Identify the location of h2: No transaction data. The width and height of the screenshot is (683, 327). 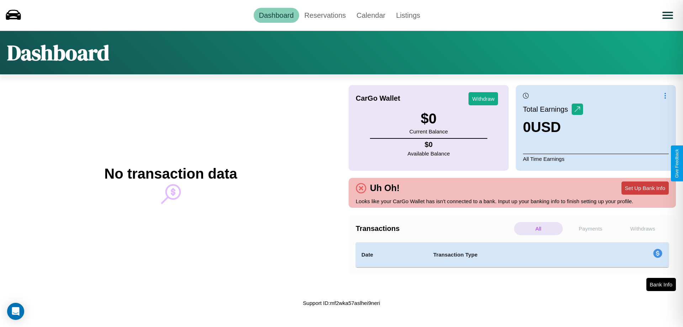
(170, 174).